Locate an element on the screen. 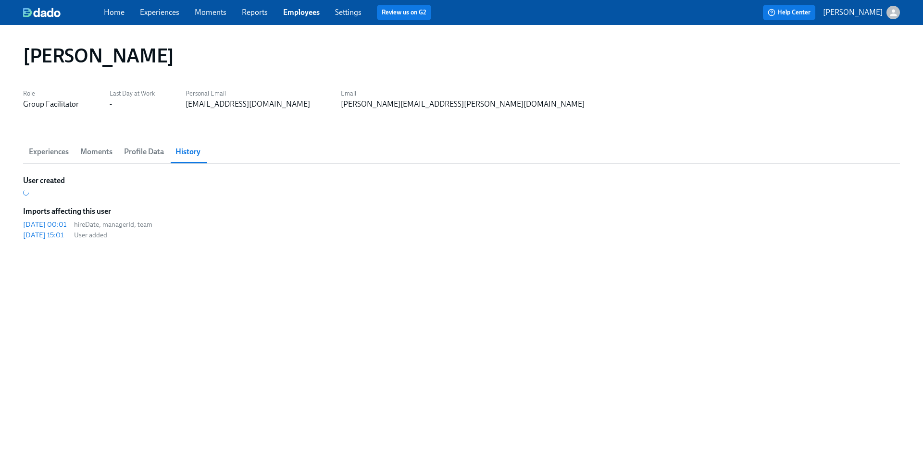 The height and width of the screenshot is (454, 923). span: User added is located at coordinates (113, 235).